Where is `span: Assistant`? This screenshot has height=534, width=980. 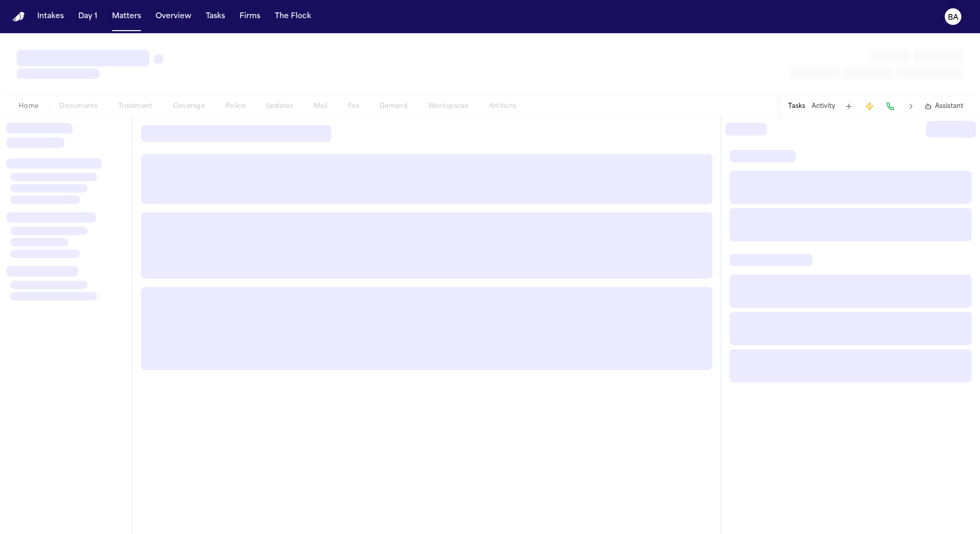 span: Assistant is located at coordinates (949, 107).